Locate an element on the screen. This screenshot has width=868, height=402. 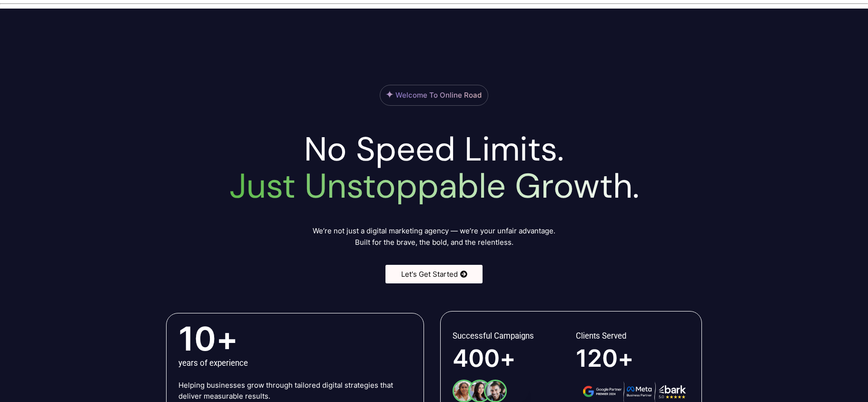
p: We’re not just a digital marketing agency — we’re your unfair advantage. Built for the brave, the... is located at coordinates (433, 237).